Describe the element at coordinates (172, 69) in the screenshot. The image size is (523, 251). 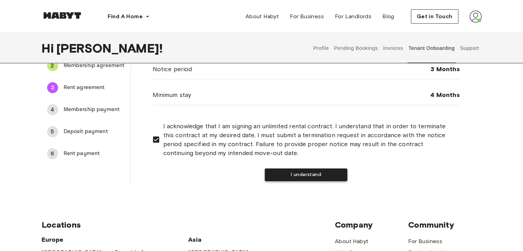
I see `span: Notice period` at that location.